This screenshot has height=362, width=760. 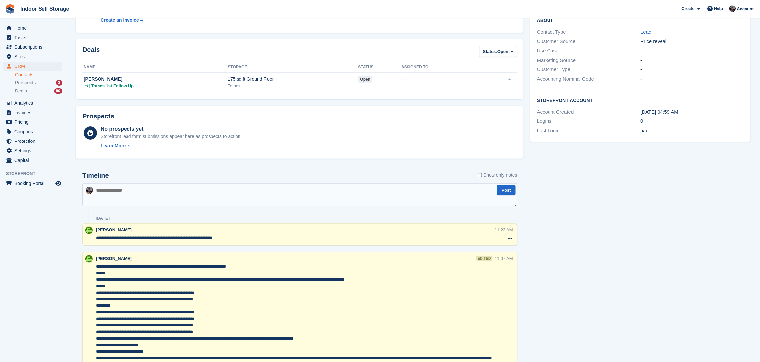 I want to click on div: Create an Invoice, so click(x=120, y=20).